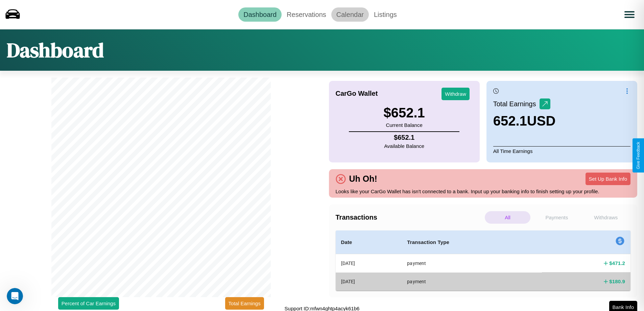  Describe the element at coordinates (385, 15) in the screenshot. I see `a: Listings` at that location.